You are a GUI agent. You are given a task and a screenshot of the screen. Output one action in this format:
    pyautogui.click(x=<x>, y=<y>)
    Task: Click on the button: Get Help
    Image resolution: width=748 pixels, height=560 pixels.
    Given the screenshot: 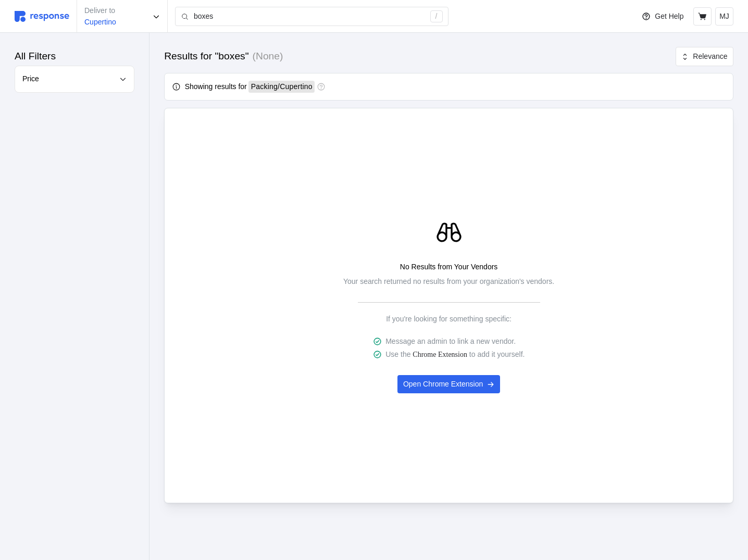 What is the action you would take?
    pyautogui.click(x=663, y=17)
    